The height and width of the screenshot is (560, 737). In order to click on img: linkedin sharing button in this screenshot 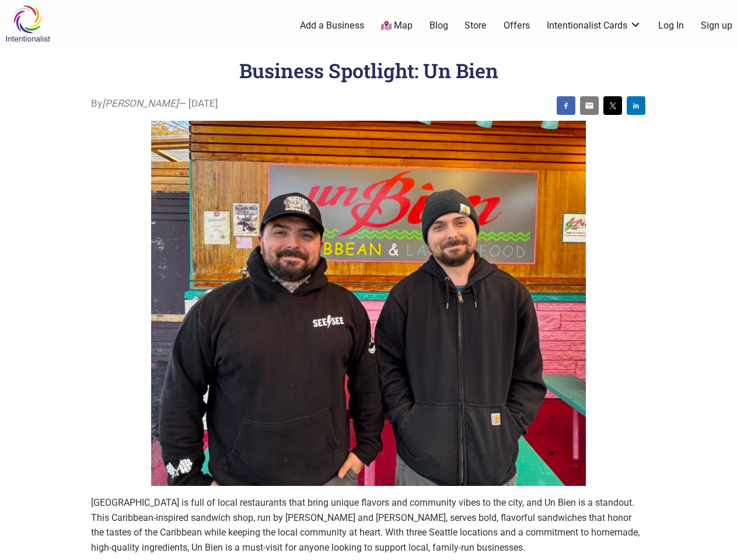, I will do `click(636, 105)`.